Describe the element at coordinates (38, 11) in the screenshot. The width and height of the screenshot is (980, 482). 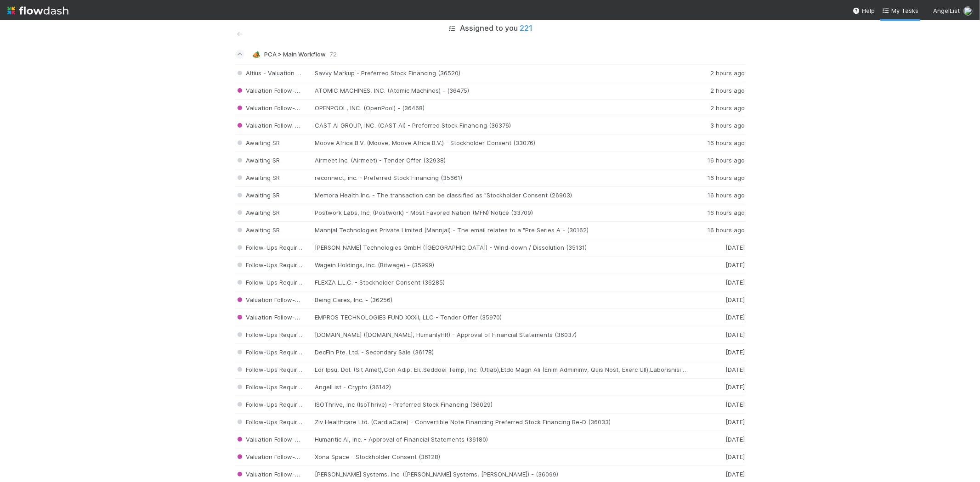
I see `img: logo-inverted-e16ddd16eac7371096b0.svg` at that location.